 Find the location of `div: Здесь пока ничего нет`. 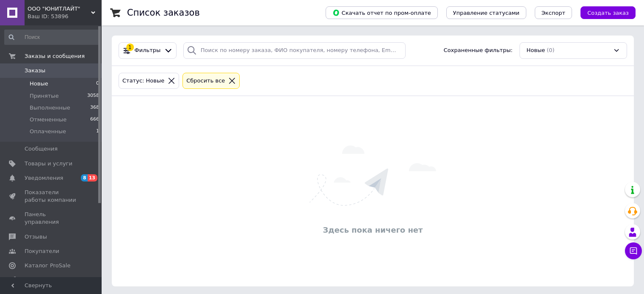

div: Здесь пока ничего нет is located at coordinates (373, 229).